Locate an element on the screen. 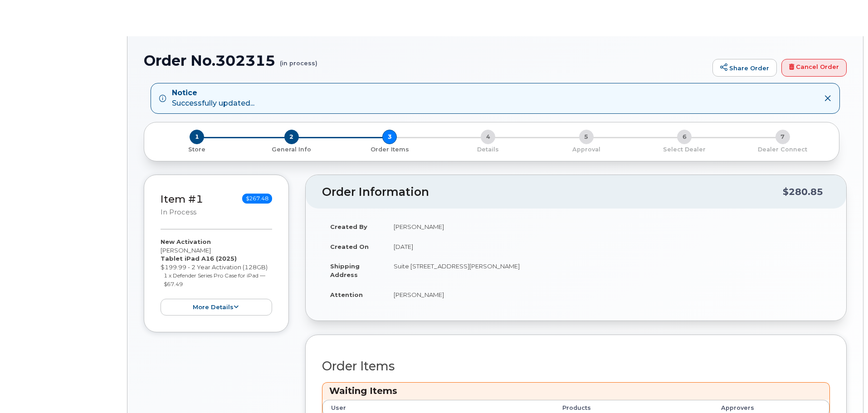 The width and height of the screenshot is (868, 413). small: (in process) is located at coordinates (299, 60).